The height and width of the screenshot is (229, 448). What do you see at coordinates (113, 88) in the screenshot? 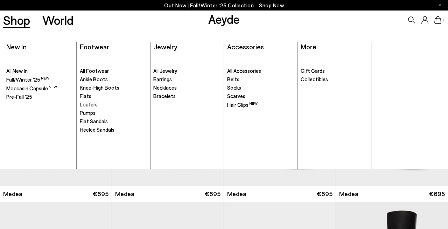
I see `a: Knee-High Boots` at bounding box center [113, 88].